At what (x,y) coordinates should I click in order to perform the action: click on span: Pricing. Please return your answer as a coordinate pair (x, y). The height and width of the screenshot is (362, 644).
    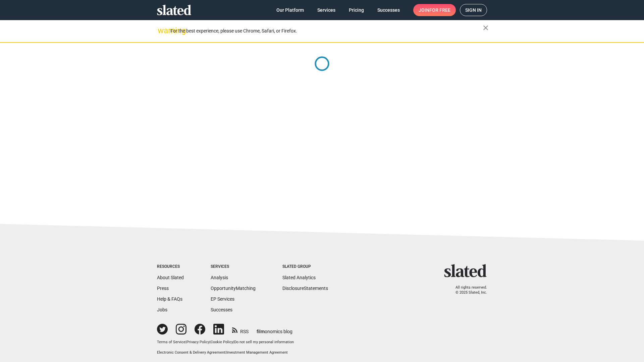
    Looking at the image, I should click on (356, 10).